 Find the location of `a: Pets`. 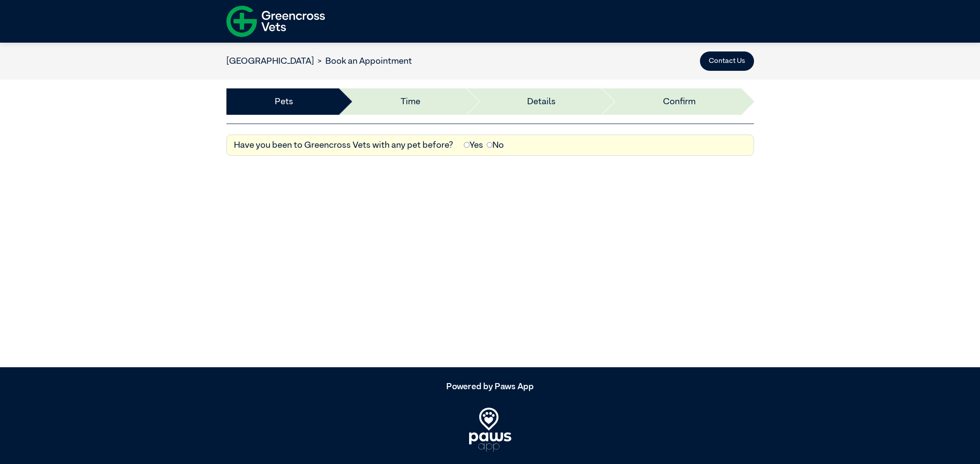

a: Pets is located at coordinates (284, 102).